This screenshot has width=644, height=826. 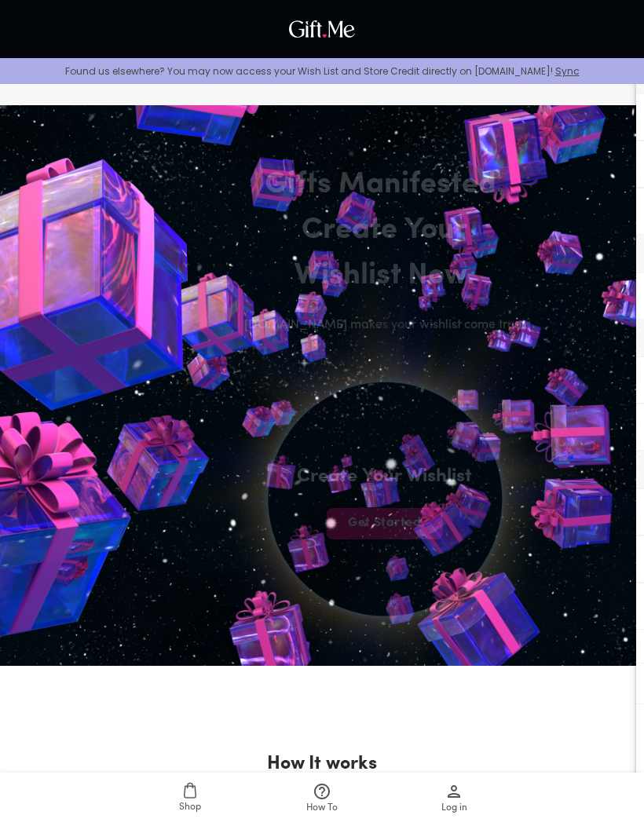 I want to click on h4: Create Your Wishlist, so click(x=385, y=476).